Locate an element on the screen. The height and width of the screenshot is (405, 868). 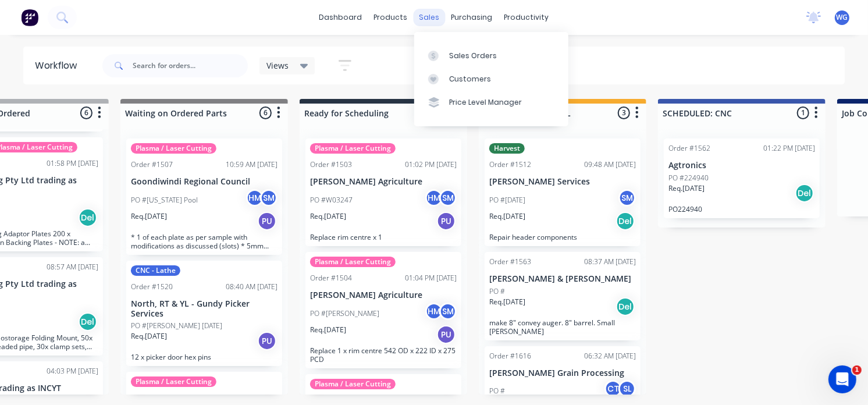
div: productivity is located at coordinates (526, 17).